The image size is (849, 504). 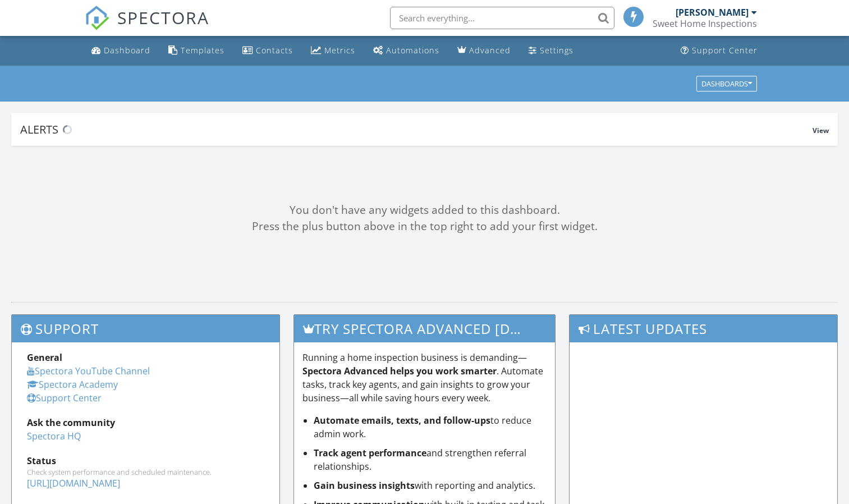 I want to click on a: Dashboard, so click(x=121, y=50).